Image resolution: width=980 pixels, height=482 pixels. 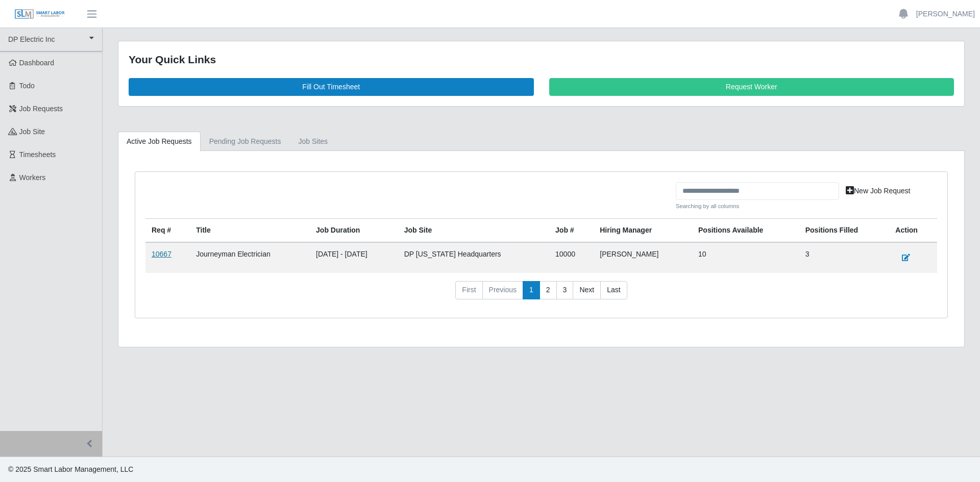 What do you see at coordinates (250, 231) in the screenshot?
I see `th: Title` at bounding box center [250, 231].